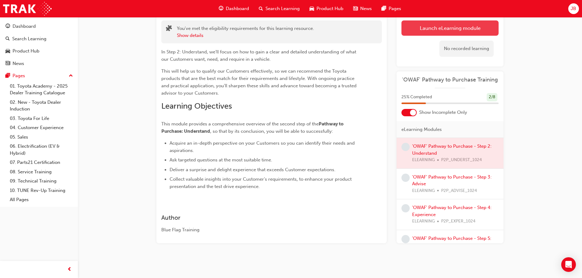  Describe the element at coordinates (27, 9) in the screenshot. I see `img: Trak` at that location.